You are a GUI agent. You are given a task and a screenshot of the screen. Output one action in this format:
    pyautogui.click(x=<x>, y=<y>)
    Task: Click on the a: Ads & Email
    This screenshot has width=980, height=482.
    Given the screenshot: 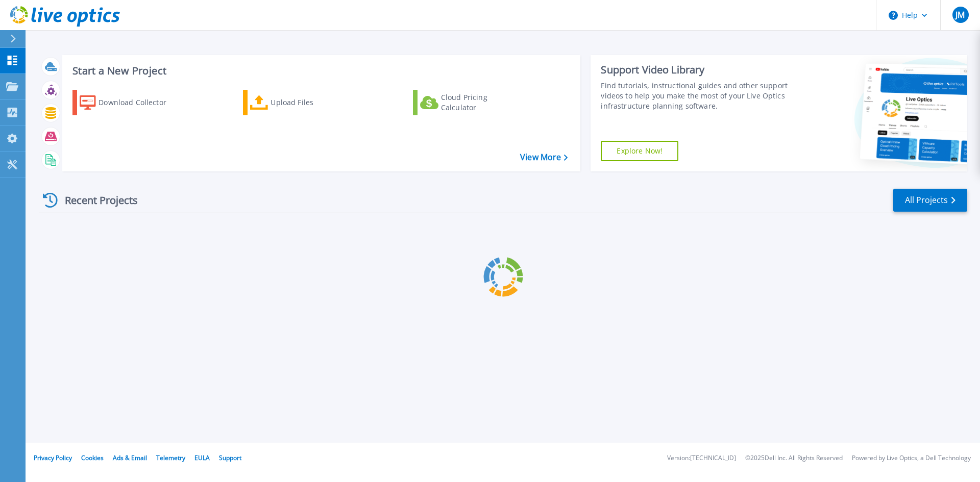 What is the action you would take?
    pyautogui.click(x=130, y=458)
    